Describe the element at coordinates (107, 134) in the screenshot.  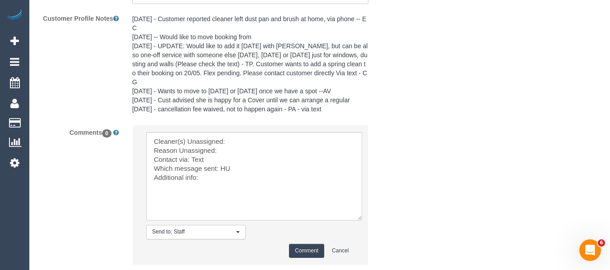
I see `span: 0` at that location.